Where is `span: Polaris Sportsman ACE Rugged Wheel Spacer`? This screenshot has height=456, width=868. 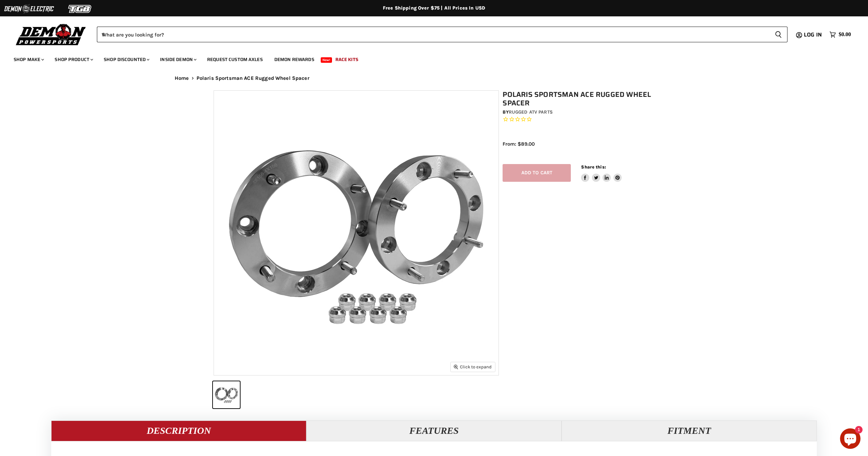
span: Polaris Sportsman ACE Rugged Wheel Spacer is located at coordinates (253, 78).